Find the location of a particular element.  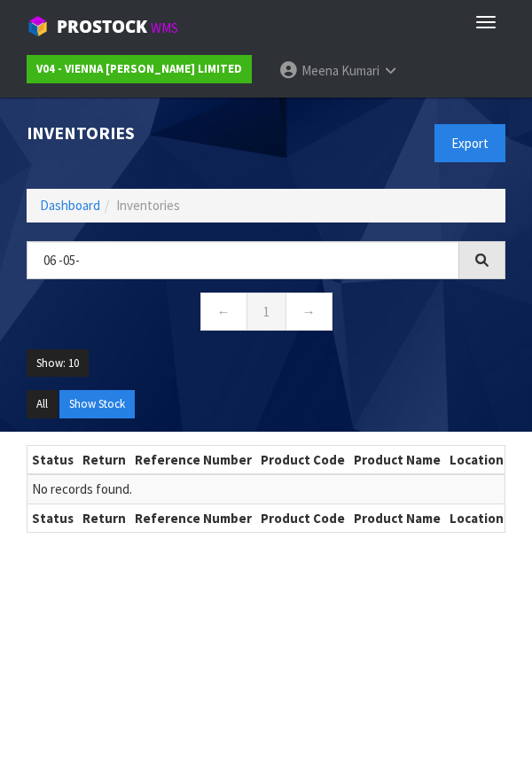

button: All is located at coordinates (42, 404).